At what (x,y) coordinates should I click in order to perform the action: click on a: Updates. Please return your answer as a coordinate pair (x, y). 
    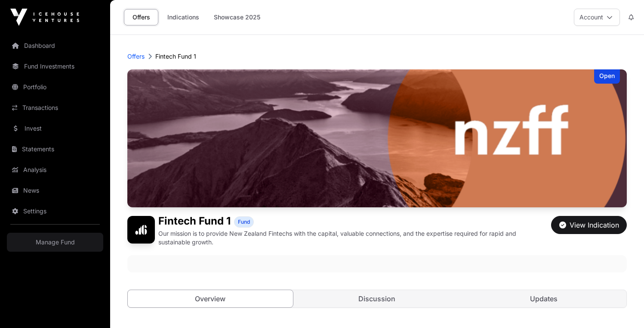
    Looking at the image, I should click on (544, 299).